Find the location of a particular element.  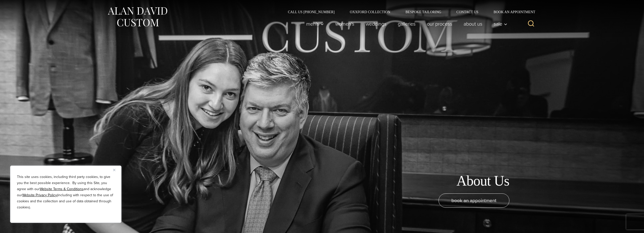

span: Sale is located at coordinates (501, 24).